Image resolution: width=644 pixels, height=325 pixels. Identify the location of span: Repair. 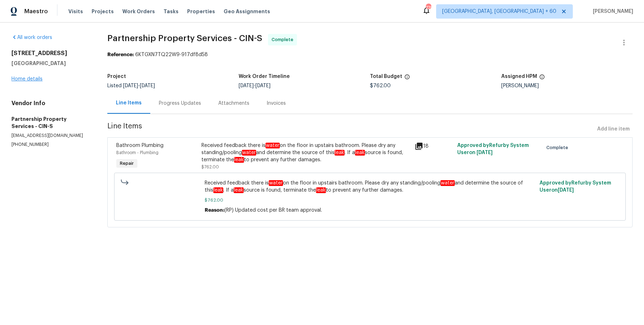
(127, 164).